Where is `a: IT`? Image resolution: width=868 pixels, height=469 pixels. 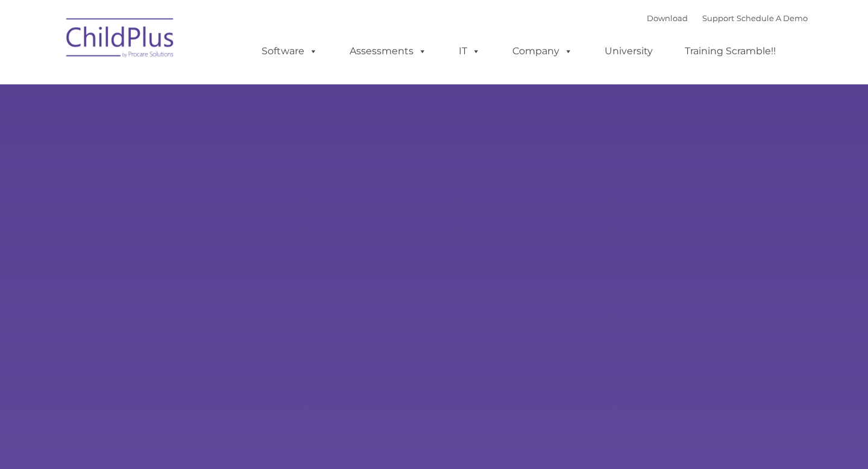
a: IT is located at coordinates (470, 51).